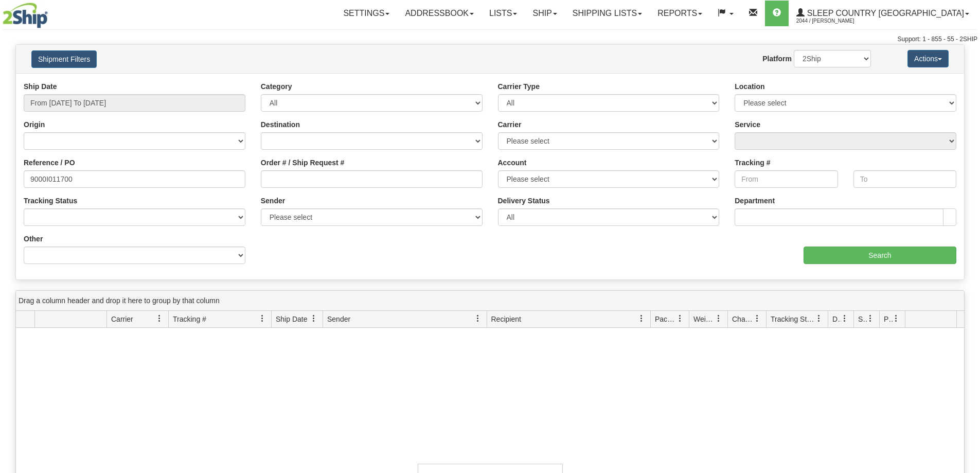 The width and height of the screenshot is (980, 473). What do you see at coordinates (339, 320) in the screenshot?
I see `span: Sender` at bounding box center [339, 320].